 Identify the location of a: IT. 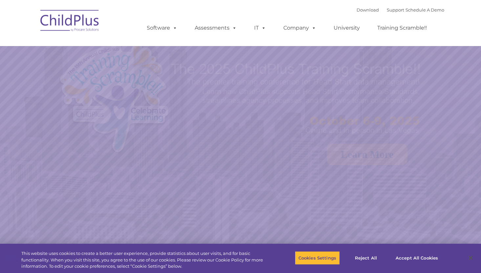
(260, 28).